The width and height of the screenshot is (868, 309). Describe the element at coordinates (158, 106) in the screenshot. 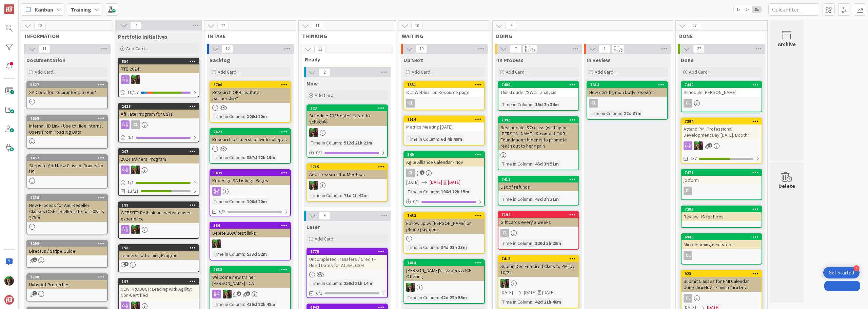

I see `div: 2633` at that location.